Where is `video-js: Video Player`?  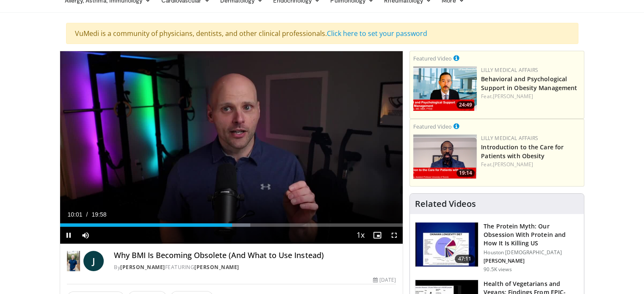 video-js: Video Player is located at coordinates (231, 148).